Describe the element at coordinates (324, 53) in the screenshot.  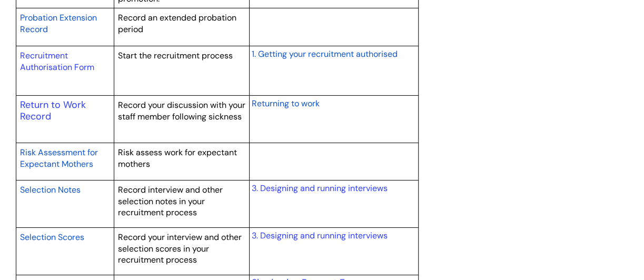
I see `a: 1. Getting your recruitment authorised` at that location.